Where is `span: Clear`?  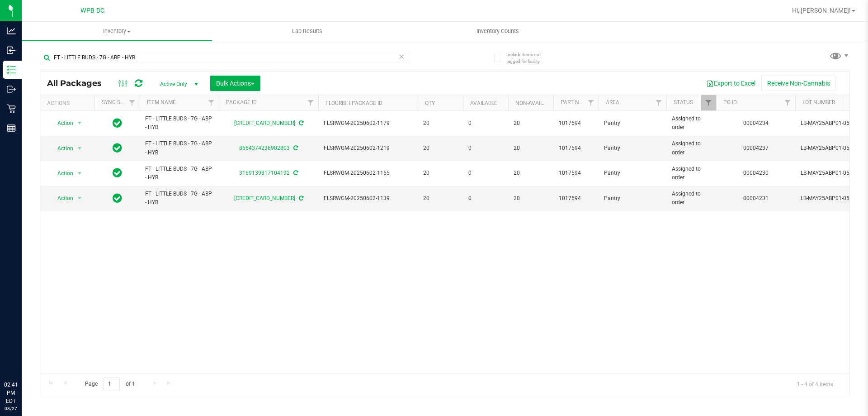 span: Clear is located at coordinates (402, 56).